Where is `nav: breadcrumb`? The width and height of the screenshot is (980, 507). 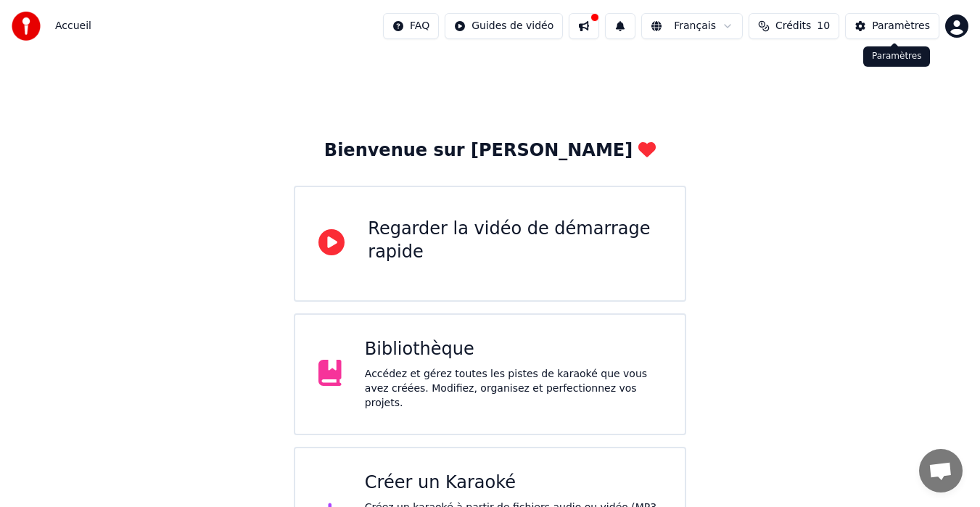 nav: breadcrumb is located at coordinates (73, 26).